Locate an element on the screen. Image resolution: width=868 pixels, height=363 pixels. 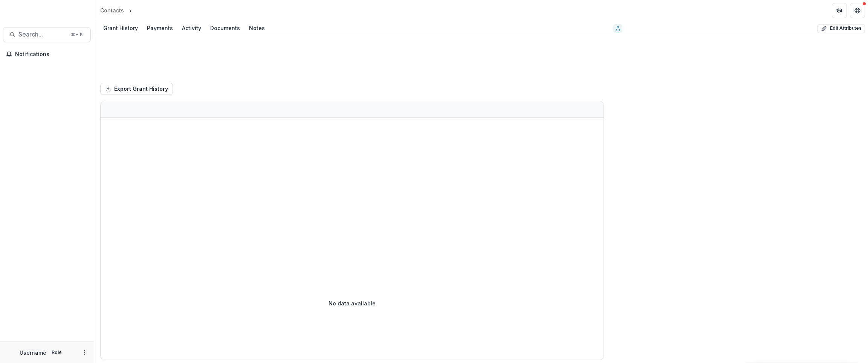
span: Notifications is located at coordinates (51, 54).